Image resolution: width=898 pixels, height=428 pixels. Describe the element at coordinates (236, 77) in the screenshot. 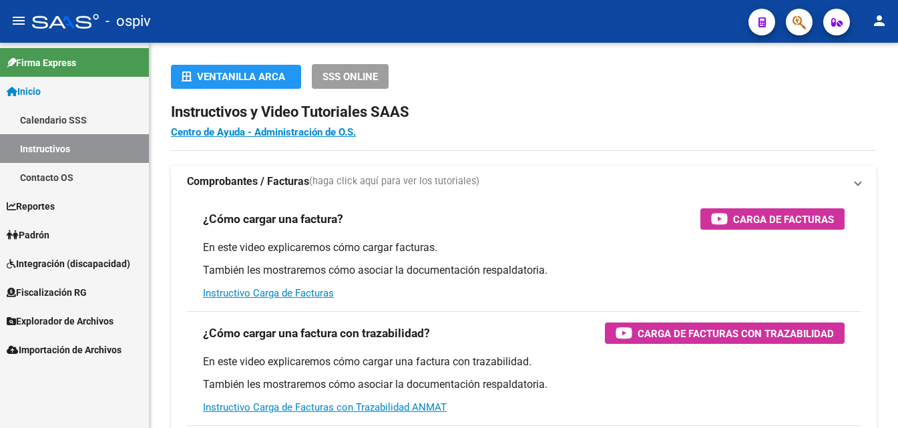

I see `div: Ventanilla ARCA` at that location.